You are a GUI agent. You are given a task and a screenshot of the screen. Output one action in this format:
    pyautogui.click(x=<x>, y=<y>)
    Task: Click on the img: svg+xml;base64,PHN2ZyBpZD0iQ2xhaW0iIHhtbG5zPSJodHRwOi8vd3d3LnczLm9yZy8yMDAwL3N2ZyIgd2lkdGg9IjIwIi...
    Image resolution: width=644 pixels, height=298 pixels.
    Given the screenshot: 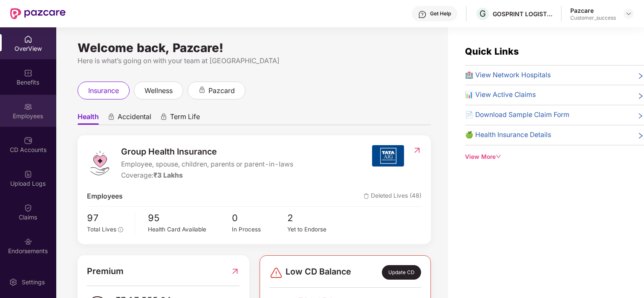 What is the action you would take?
    pyautogui.click(x=28, y=208)
    